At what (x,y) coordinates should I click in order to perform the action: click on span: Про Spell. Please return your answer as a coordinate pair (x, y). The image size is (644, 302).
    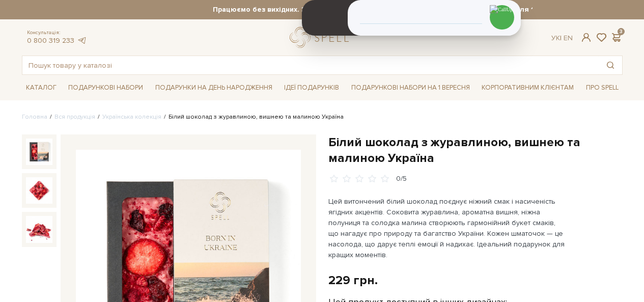
    Looking at the image, I should click on (603, 87).